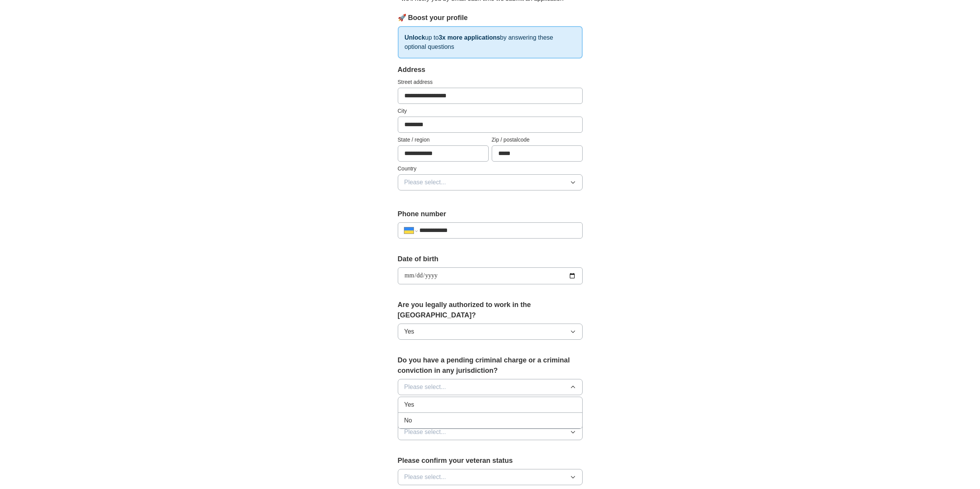  Describe the element at coordinates (490, 168) in the screenshot. I see `label: Country` at that location.